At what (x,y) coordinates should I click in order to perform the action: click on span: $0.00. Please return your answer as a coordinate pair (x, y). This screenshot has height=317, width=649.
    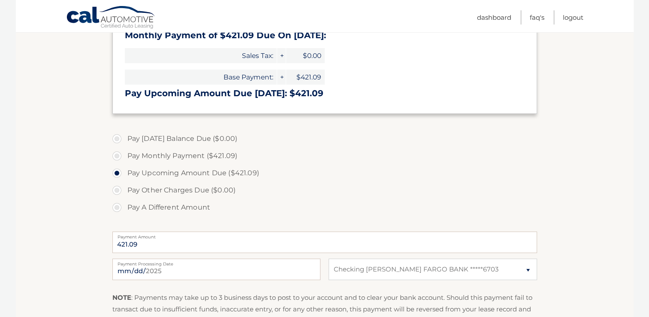
    Looking at the image, I should click on (305, 55).